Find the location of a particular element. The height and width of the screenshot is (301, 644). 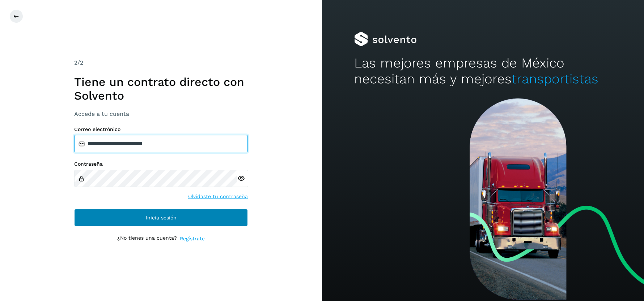

span: transportistas is located at coordinates (555, 79).